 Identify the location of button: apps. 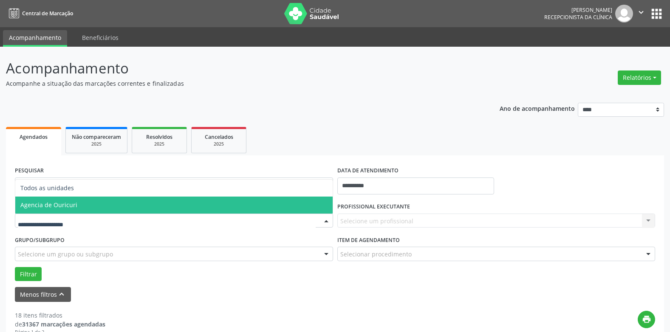
(656, 14).